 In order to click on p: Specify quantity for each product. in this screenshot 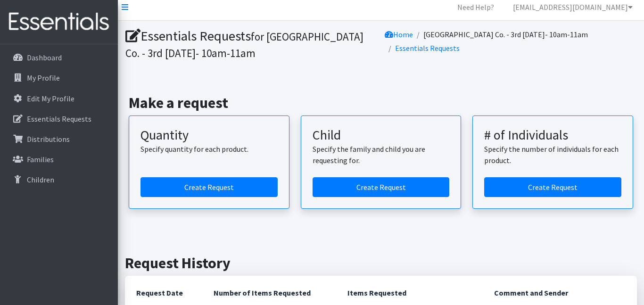, I will do `click(209, 149)`.